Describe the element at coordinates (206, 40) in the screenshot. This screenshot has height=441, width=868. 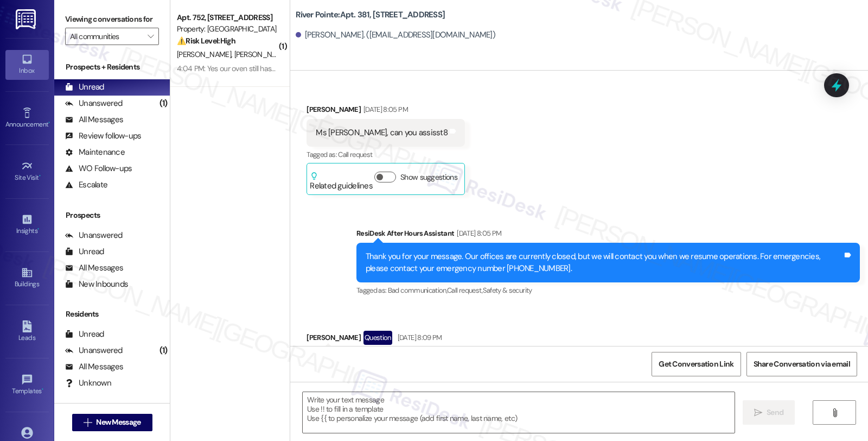
I see `strong: ⚠️ Risk Level: High` at that location.